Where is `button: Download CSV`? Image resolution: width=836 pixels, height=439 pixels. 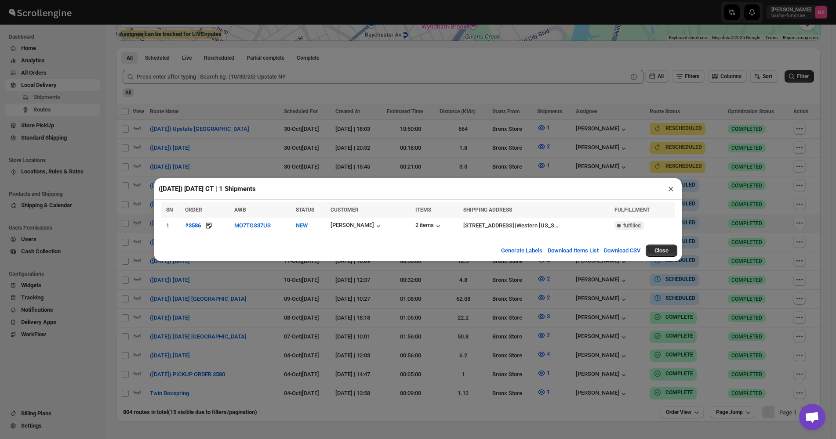 button: Download CSV is located at coordinates (622, 251).